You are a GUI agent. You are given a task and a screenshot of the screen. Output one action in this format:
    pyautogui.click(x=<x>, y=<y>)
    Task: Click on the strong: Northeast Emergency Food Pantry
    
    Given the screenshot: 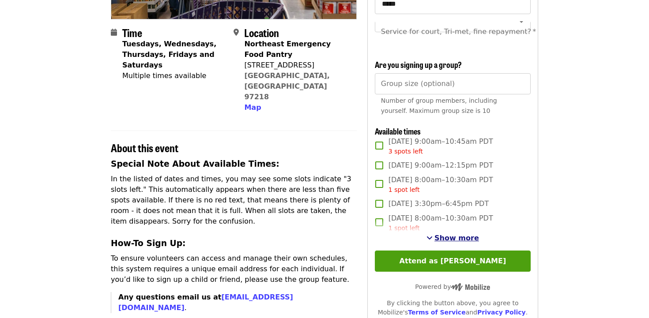 What is the action you would take?
    pyautogui.click(x=288, y=49)
    